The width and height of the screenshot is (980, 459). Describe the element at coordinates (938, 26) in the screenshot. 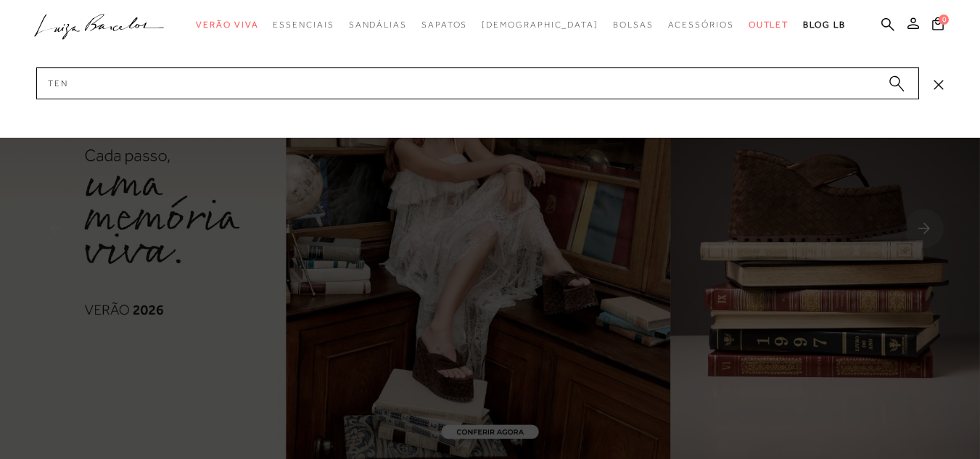

I see `button: 0` at that location.